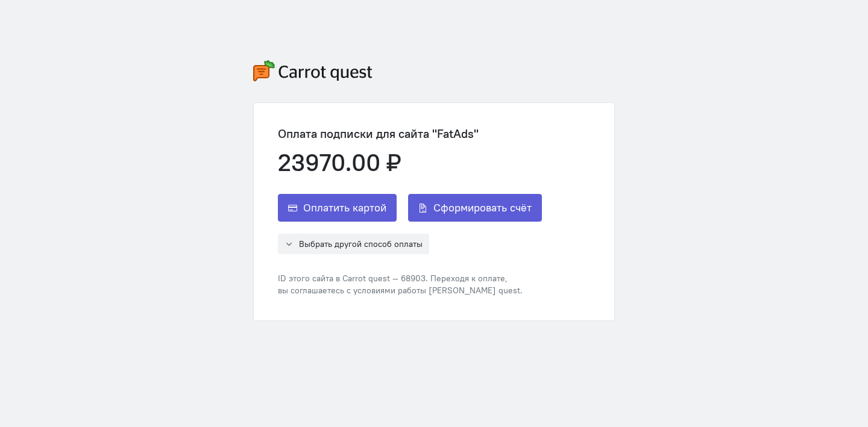 This screenshot has width=868, height=427. I want to click on img: carrot-quest-logo.svg, so click(313, 70).